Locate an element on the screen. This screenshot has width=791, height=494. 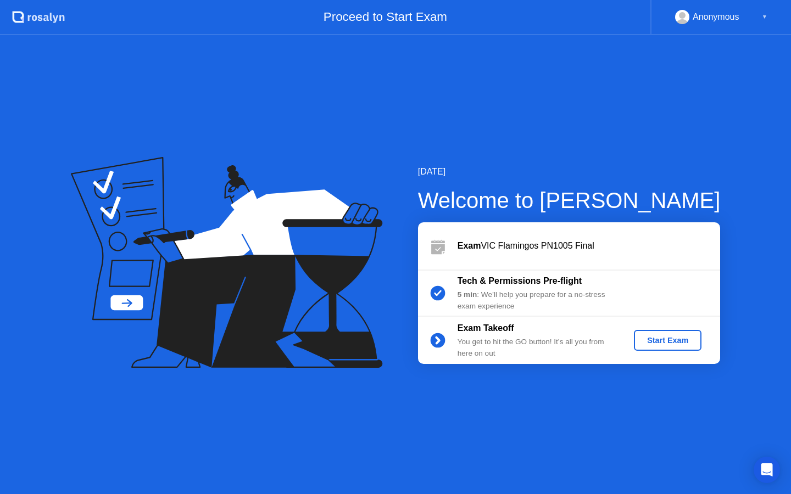
div: Open Intercom Messenger is located at coordinates (766, 470).